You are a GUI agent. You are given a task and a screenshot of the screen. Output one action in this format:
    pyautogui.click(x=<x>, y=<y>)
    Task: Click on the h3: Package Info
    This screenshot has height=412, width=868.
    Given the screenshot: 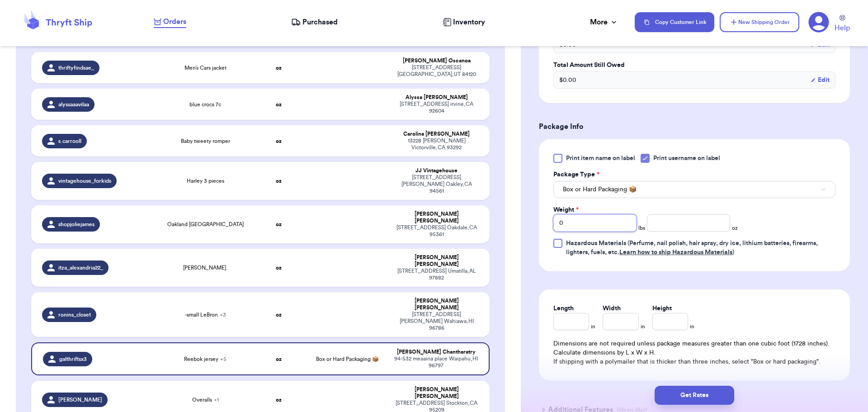 What is the action you would take?
    pyautogui.click(x=694, y=127)
    